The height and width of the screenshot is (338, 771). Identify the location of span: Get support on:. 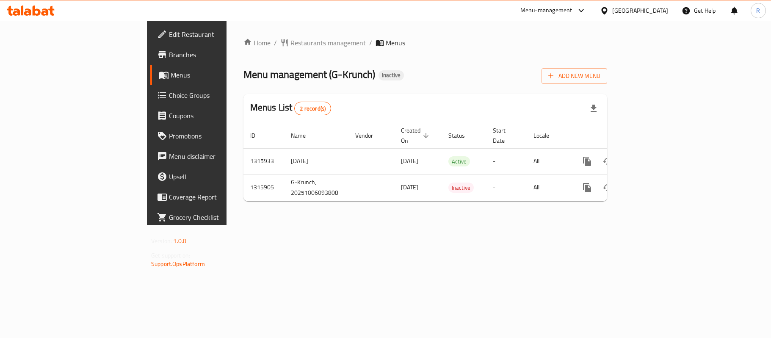
(171, 255).